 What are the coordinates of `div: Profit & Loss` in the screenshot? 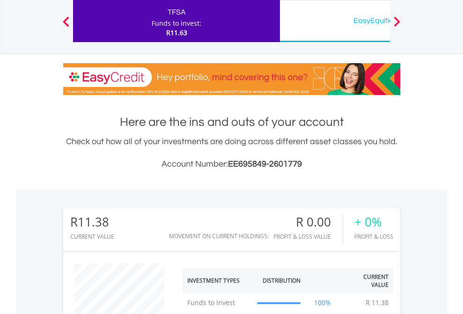 It's located at (373, 236).